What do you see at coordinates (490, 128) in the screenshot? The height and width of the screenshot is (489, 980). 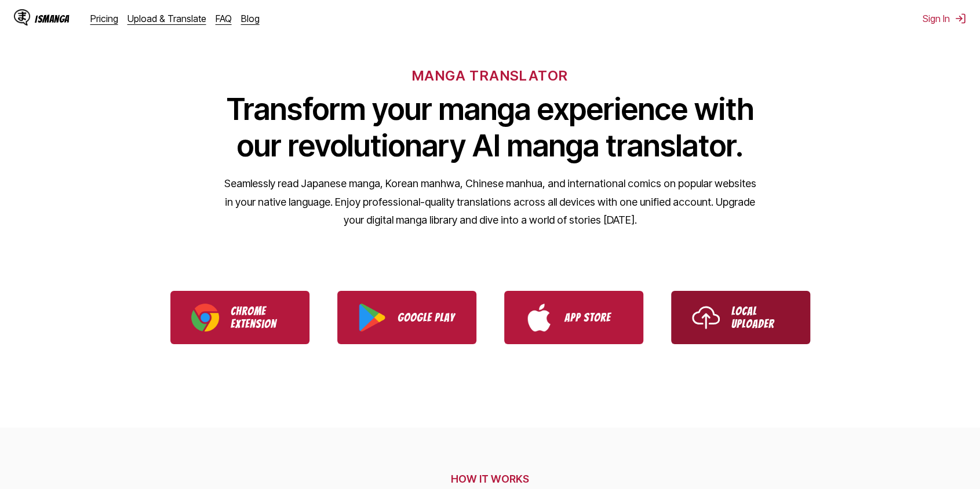 I see `h1: Transform your manga experience with our revolutionary AI manga translator.` at bounding box center [490, 128].